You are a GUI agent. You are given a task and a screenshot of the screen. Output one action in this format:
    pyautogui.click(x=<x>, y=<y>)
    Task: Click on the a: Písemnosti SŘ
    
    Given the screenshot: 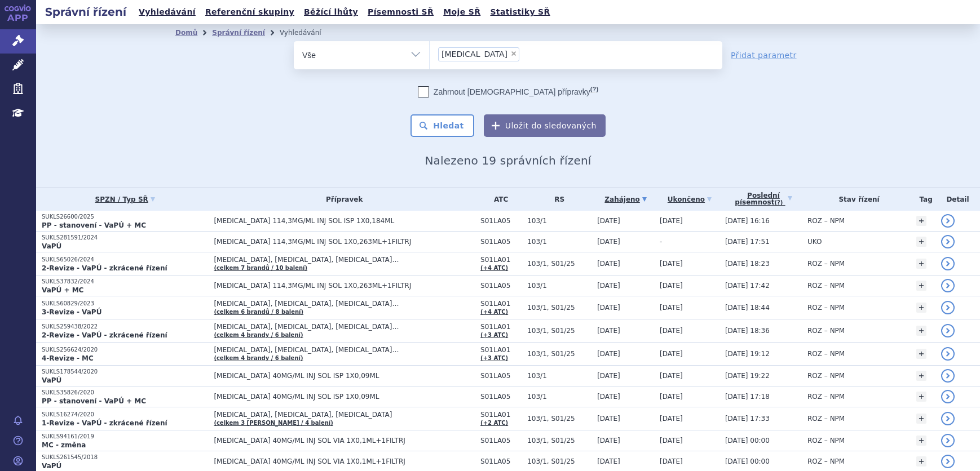 What is the action you would take?
    pyautogui.click(x=400, y=12)
    